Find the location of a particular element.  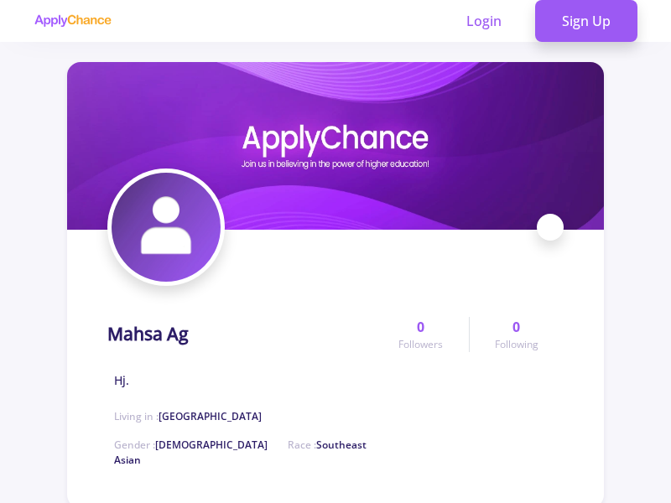

span: Following is located at coordinates (517, 345).